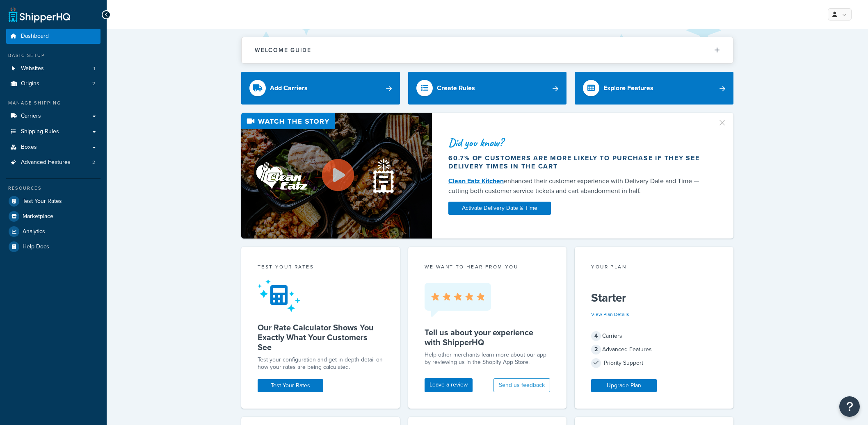 The image size is (868, 425). I want to click on li: Analytics, so click(53, 231).